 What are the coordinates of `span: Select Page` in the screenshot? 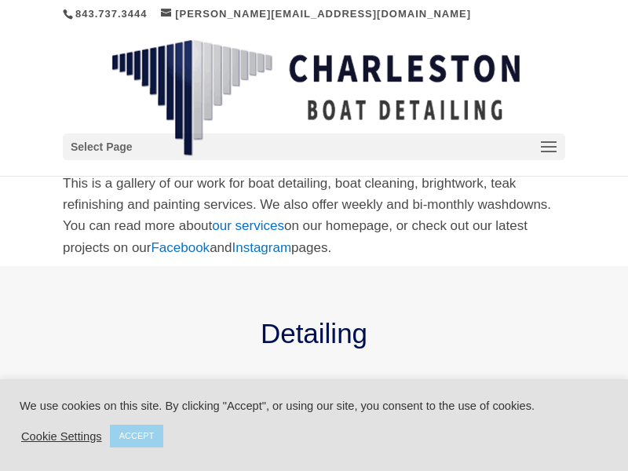 It's located at (101, 147).